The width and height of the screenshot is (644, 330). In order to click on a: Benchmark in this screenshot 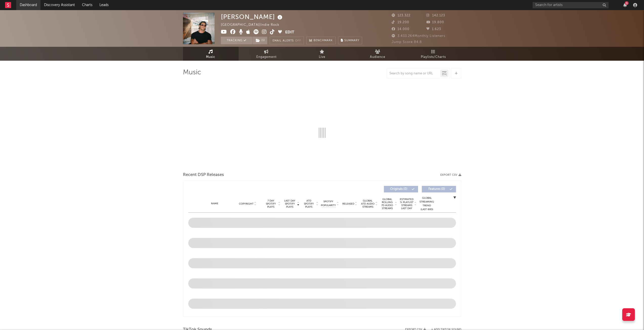, I will do `click(321, 41)`.